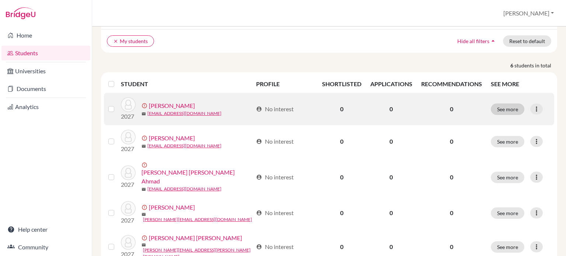  Describe the element at coordinates (128, 105) in the screenshot. I see `img: Jayaprakash, Anagha` at that location.